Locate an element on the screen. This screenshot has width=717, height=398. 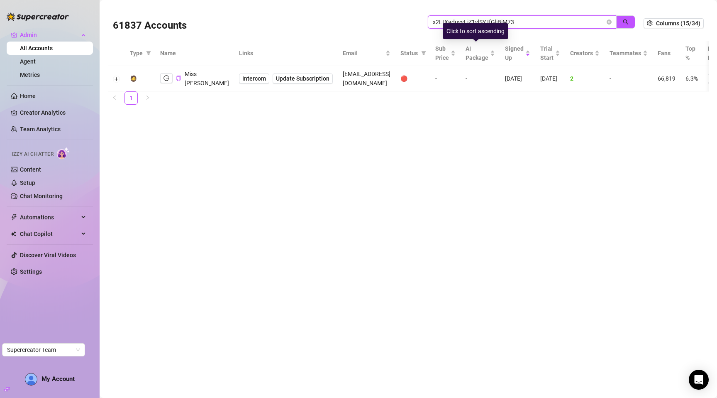
th: Email is located at coordinates (367, 53).